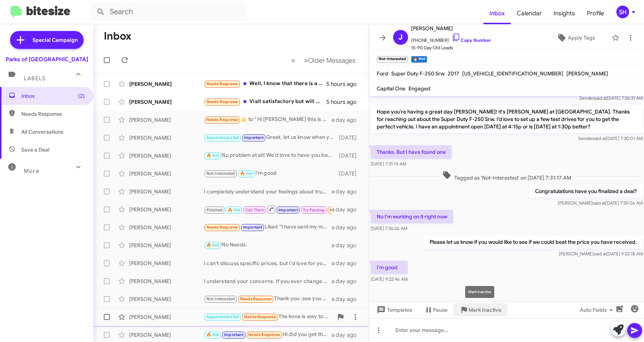 This screenshot has width=644, height=342. Describe the element at coordinates (419, 88) in the screenshot. I see `span: Engaged` at that location.